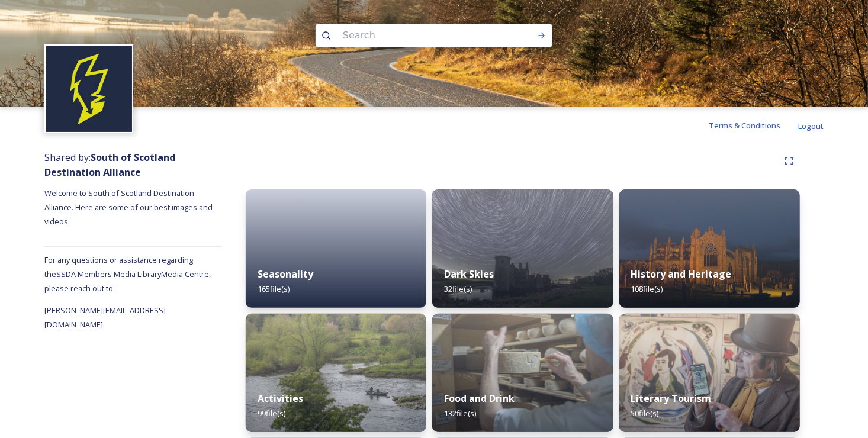  I want to click on span: 132 file(s), so click(460, 413).